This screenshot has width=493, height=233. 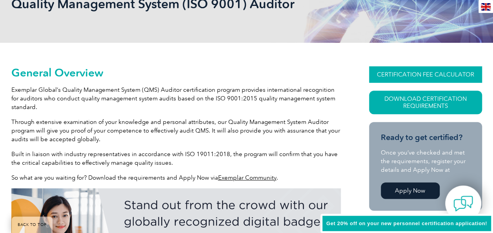 I want to click on a: Apply Now, so click(x=410, y=190).